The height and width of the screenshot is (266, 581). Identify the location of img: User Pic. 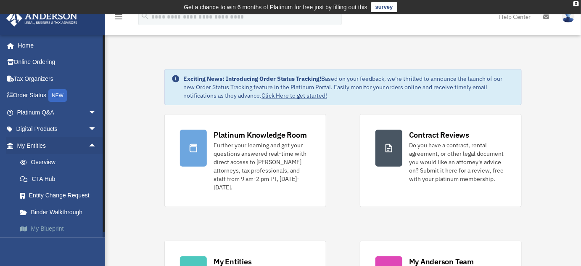
(569, 16).